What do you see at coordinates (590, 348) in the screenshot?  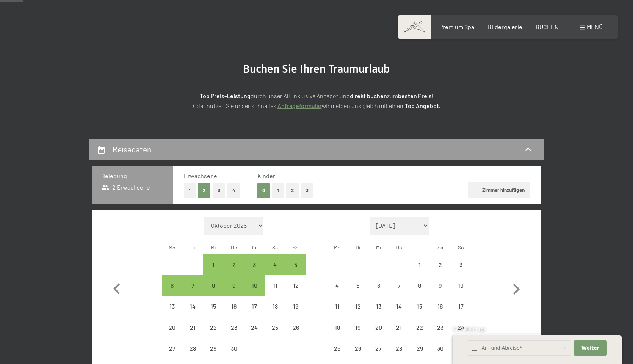 I see `button: Weiter` at bounding box center [590, 348].